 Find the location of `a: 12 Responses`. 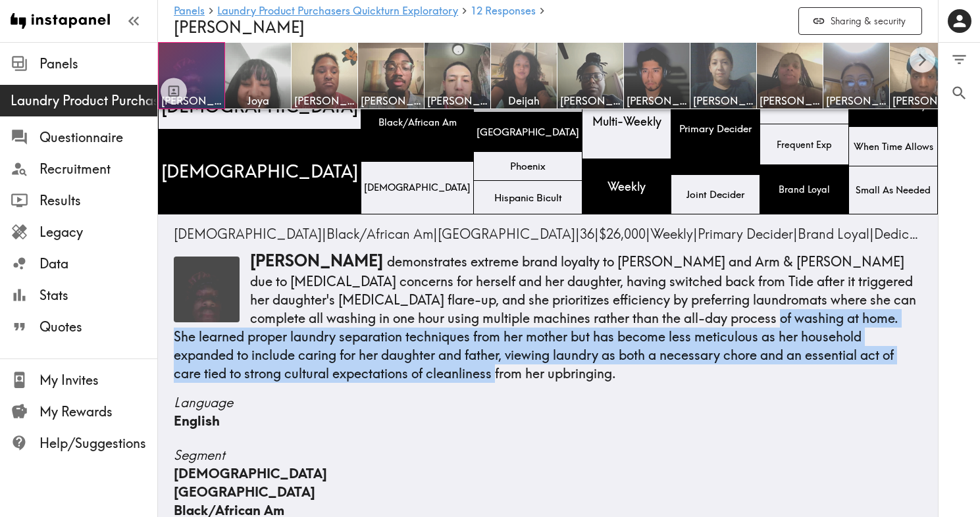

a: 12 Responses is located at coordinates (503, 11).